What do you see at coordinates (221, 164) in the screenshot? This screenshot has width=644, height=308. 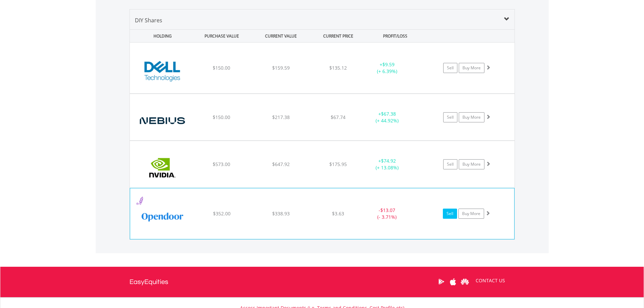 I see `span: $573.00` at bounding box center [221, 164].